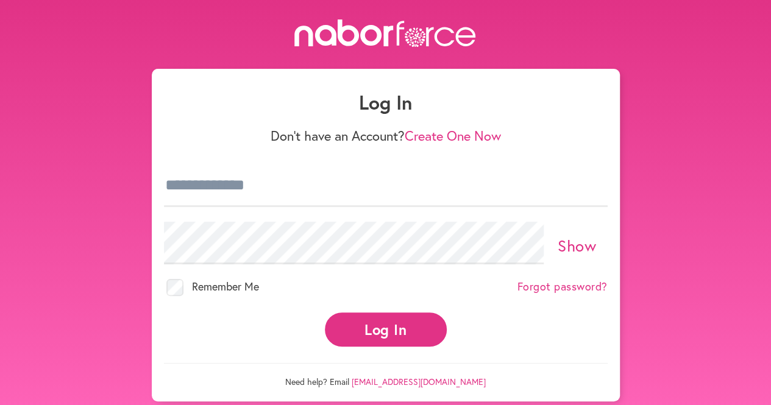  What do you see at coordinates (386, 136) in the screenshot?
I see `p: Don't have an Account?` at bounding box center [386, 136].